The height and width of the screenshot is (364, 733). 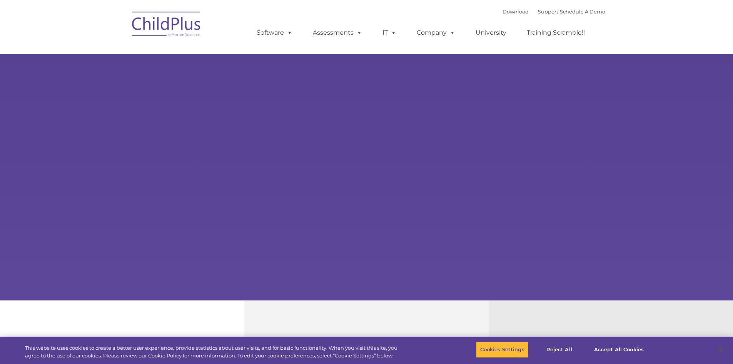 What do you see at coordinates (390, 33) in the screenshot?
I see `a: IT` at bounding box center [390, 33].